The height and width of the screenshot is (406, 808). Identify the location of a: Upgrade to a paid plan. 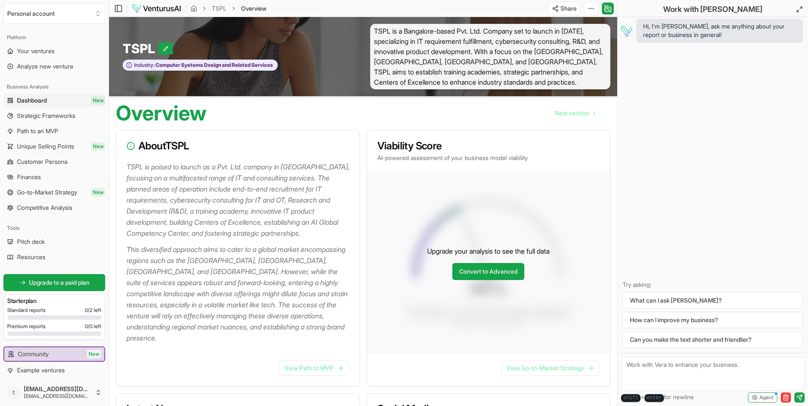
(54, 283).